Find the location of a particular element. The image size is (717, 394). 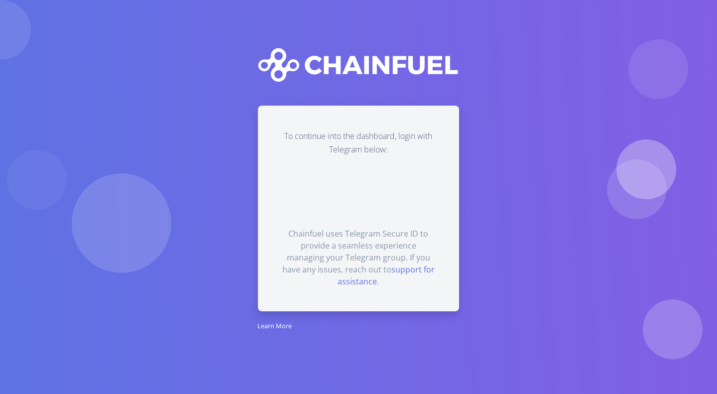

a: Learn More is located at coordinates (274, 325).